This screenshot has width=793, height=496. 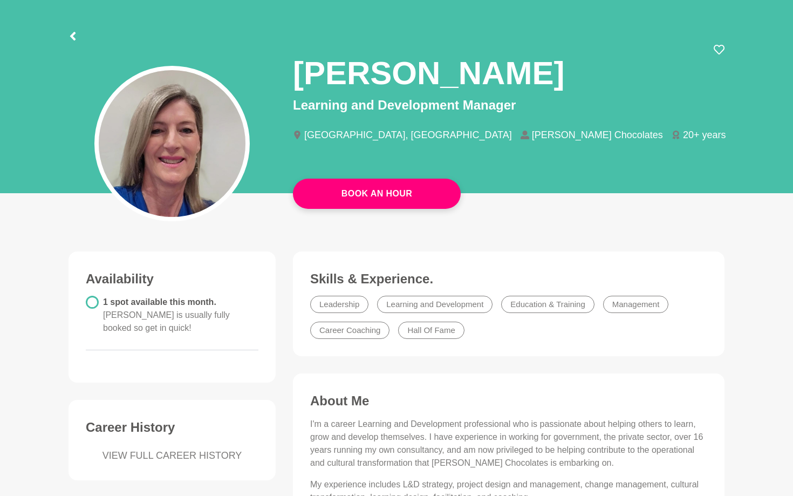 What do you see at coordinates (166, 314) in the screenshot?
I see `span: 1 spot available this month.` at bounding box center [166, 314].